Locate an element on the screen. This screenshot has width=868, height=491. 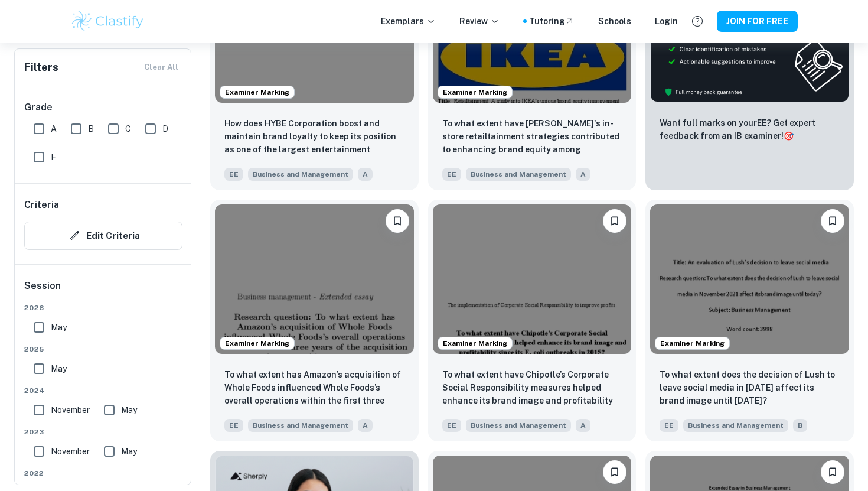
span: 2024 is located at coordinates (103, 391).